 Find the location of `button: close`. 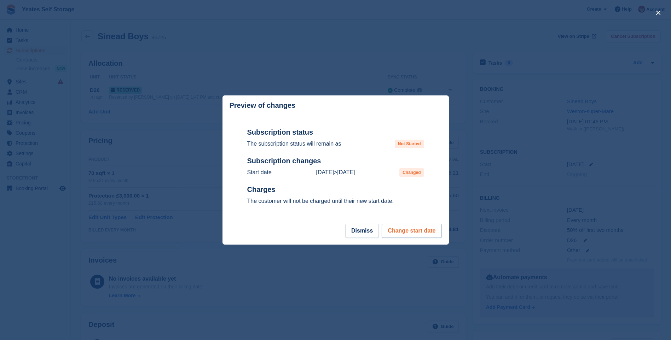

button: close is located at coordinates (659, 13).